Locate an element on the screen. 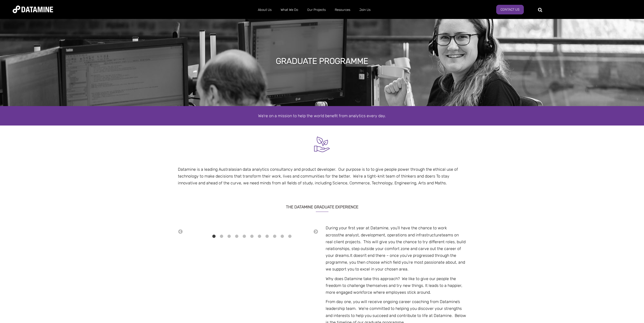 Image resolution: width=644 pixels, height=323 pixels. img: Datamine is located at coordinates (33, 10).